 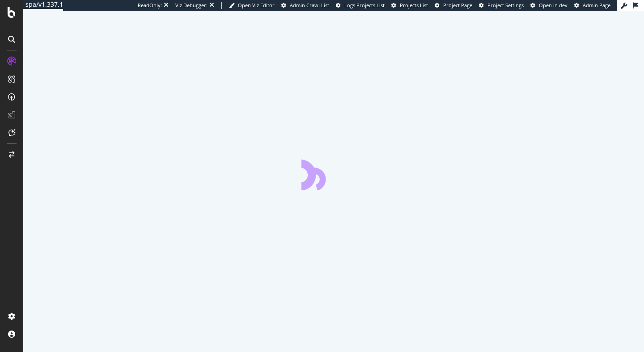 What do you see at coordinates (597, 5) in the screenshot?
I see `span: Admin Page` at bounding box center [597, 5].